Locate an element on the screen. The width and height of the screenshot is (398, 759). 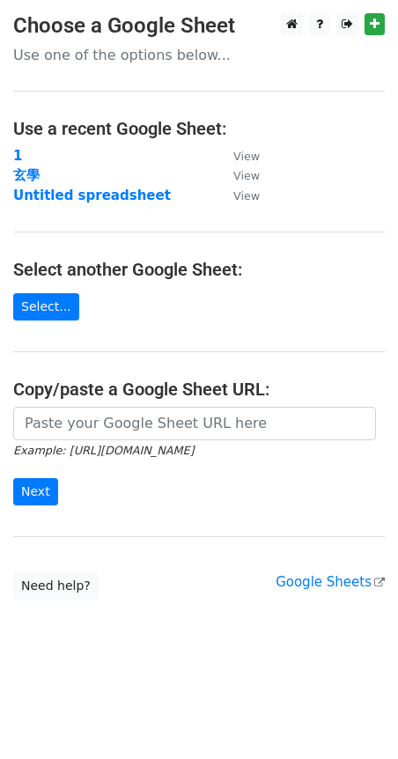
strong: Untitled spreadsheet is located at coordinates (92, 196).